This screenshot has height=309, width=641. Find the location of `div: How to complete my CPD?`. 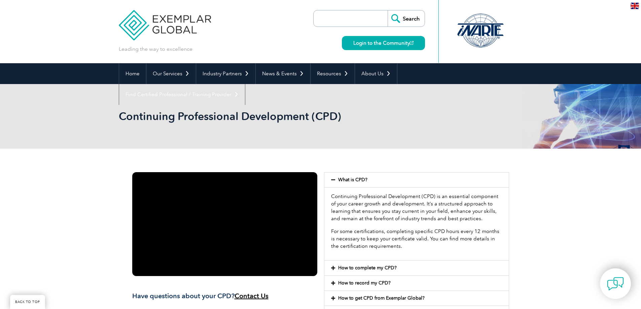

div: How to complete my CPD? is located at coordinates (417, 268).